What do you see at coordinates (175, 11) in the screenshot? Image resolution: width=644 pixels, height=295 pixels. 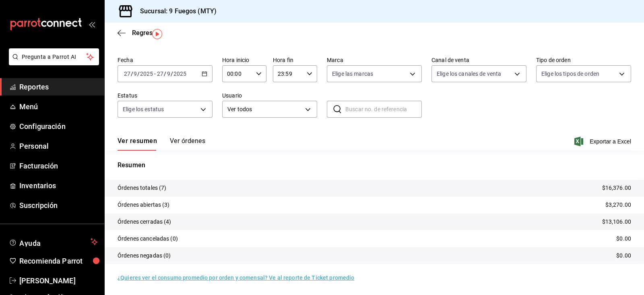 I see `h3: Sucursal: 9 Fuegos (MTY)` at bounding box center [175, 11].